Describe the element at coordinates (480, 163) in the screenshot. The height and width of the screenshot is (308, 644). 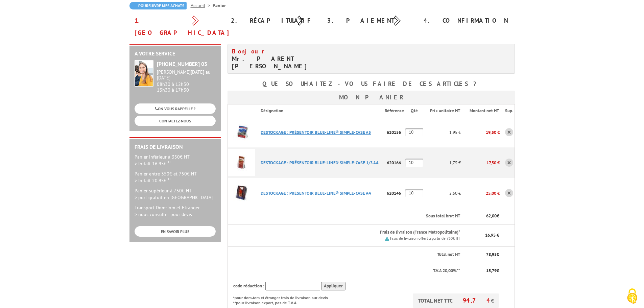
I see `p: 17,50 €` at that location.